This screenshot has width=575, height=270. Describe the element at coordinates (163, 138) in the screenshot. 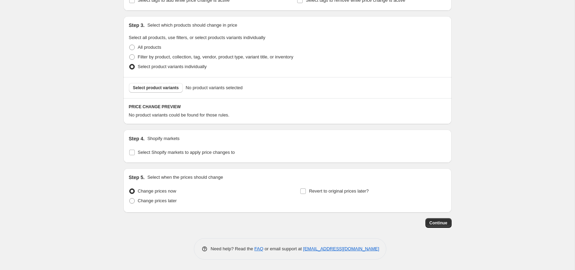

I see `p: Shopify markets` at that location.